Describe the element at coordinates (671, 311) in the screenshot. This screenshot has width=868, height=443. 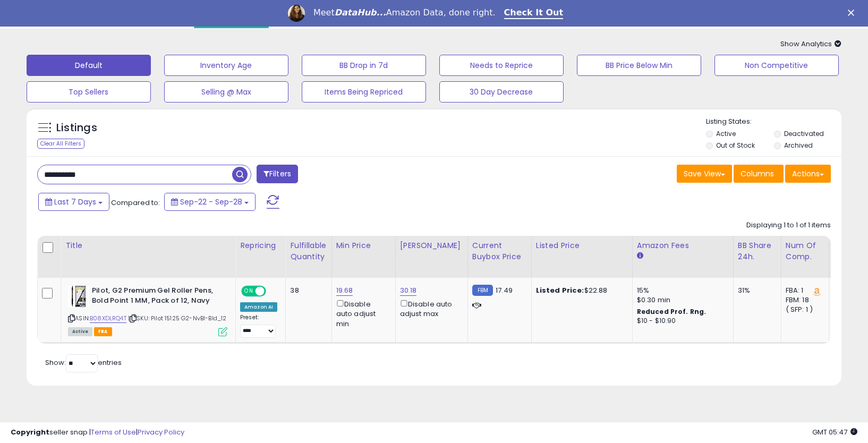
I see `b: Reduced Prof. Rng.` at that location.